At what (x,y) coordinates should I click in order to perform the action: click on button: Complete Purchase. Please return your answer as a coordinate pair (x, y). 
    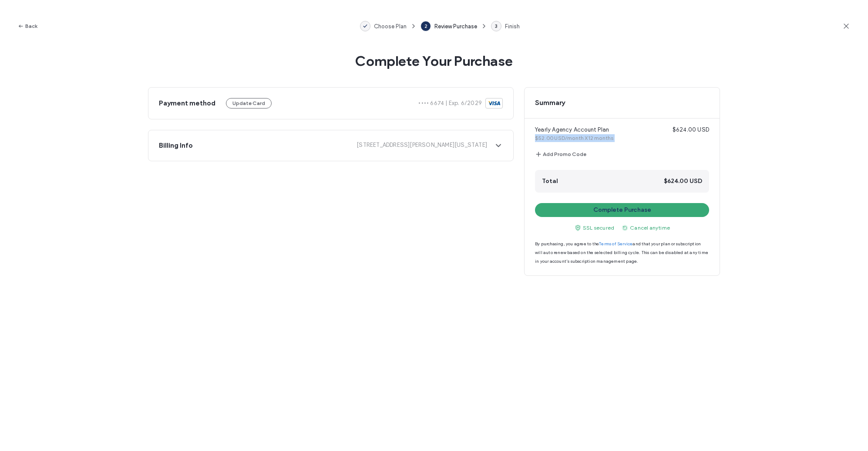
    Looking at the image, I should click on (622, 210).